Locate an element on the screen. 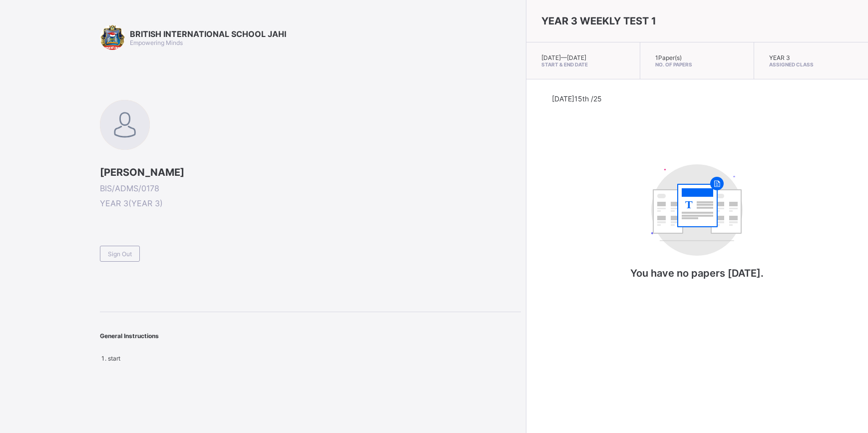  span: Start & End Date is located at coordinates (583, 64).